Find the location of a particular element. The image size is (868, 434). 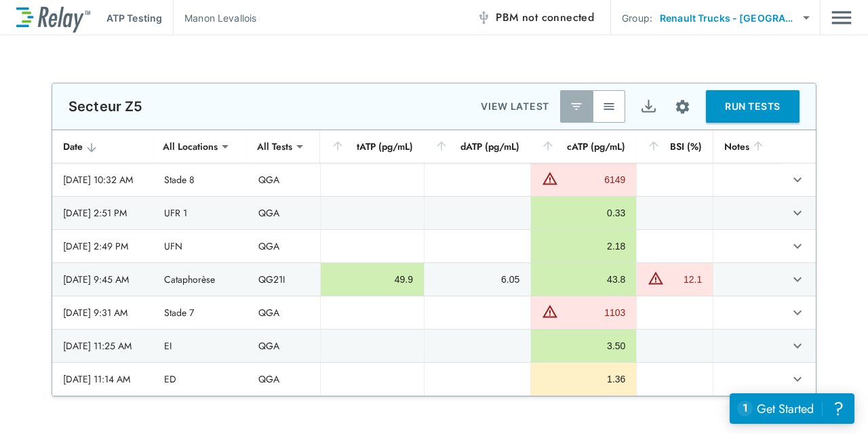

td: ED is located at coordinates (200, 378).